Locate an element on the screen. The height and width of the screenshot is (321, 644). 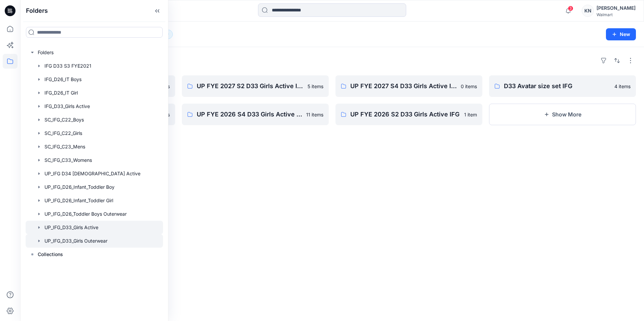
p: UP FYE 2026 S4 D33 Girls Active IFG is located at coordinates (249, 114).